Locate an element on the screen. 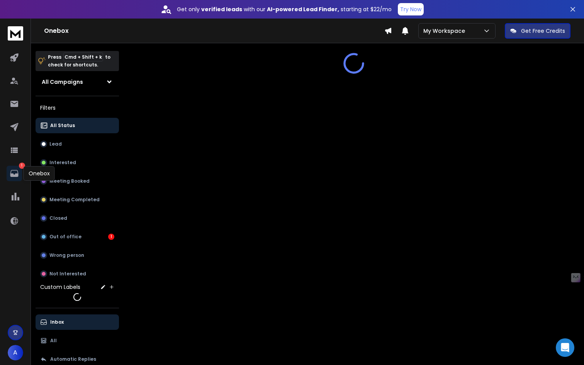 This screenshot has width=584, height=365. button: Inbox is located at coordinates (77, 322).